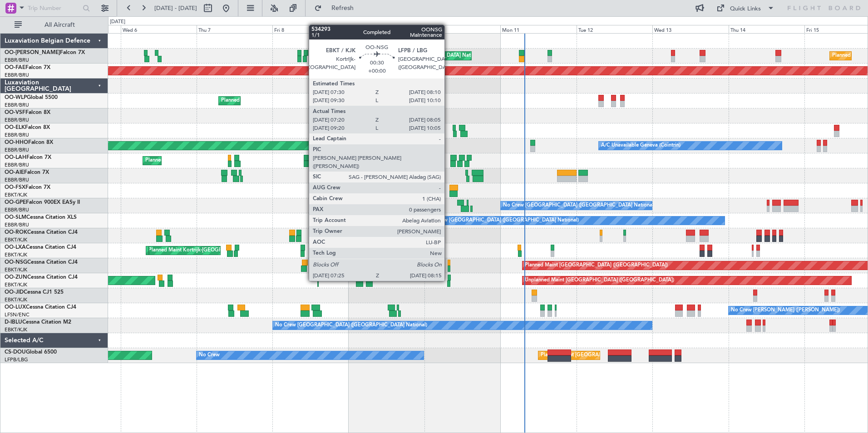  What do you see at coordinates (14, 127) in the screenshot?
I see `span: OO-ELK` at bounding box center [14, 127].